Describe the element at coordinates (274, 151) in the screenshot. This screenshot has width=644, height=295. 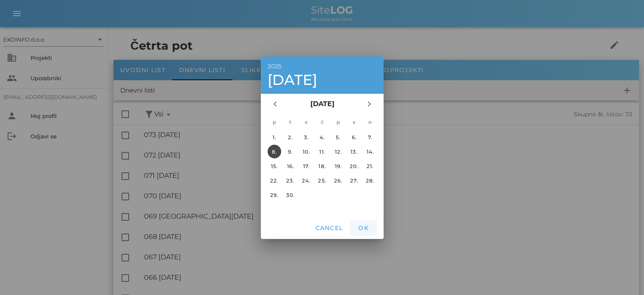
I see `div: 8.` at that location.